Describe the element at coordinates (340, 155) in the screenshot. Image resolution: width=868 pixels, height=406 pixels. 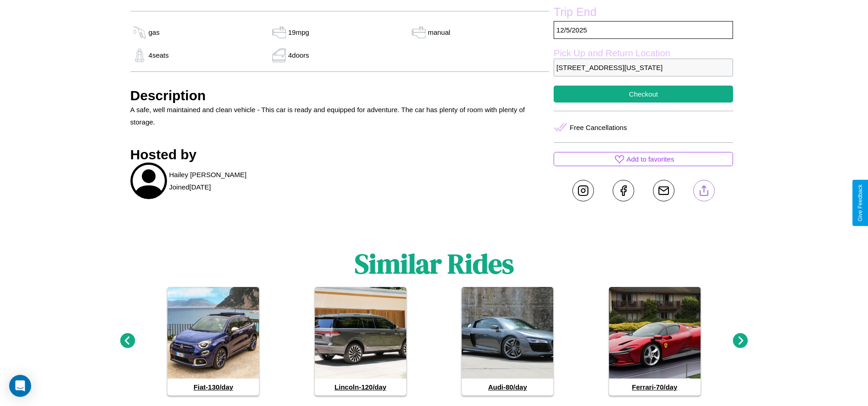
I see `h3: Hosted by` at that location.